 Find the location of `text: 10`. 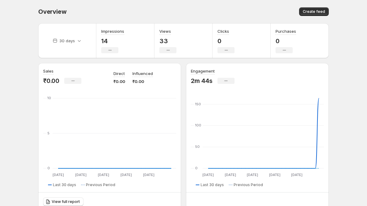

text: 10 is located at coordinates (49, 98).